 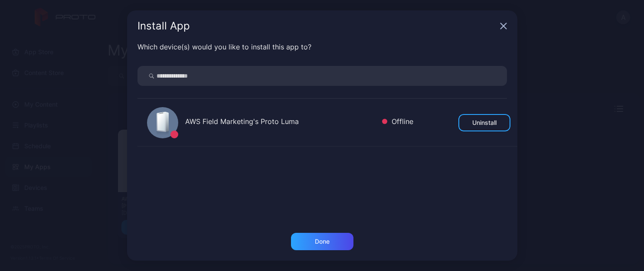 What do you see at coordinates (322, 47) in the screenshot?
I see `div: Which device(s) would you like to install this app to?` at bounding box center [322, 47].